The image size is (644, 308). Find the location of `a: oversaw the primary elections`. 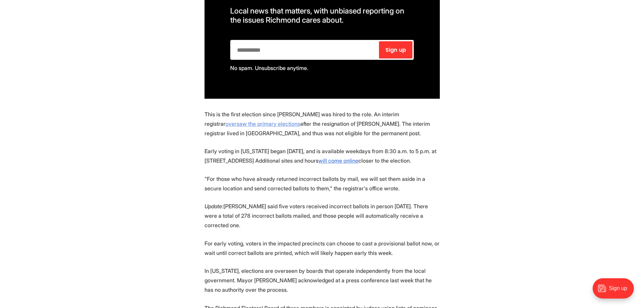

a: oversaw the primary elections is located at coordinates (263, 124).